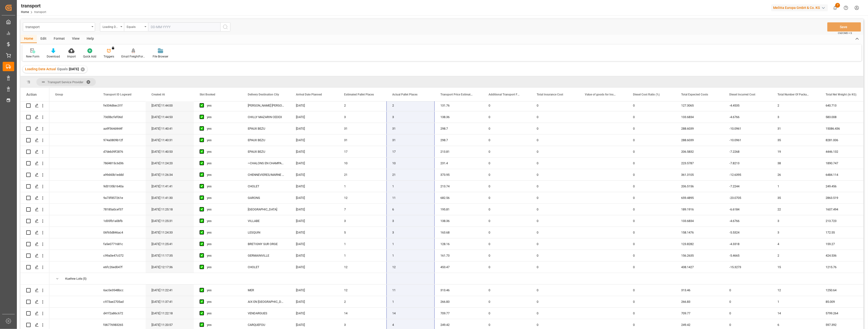 This screenshot has width=868, height=329. I want to click on button: Help Center, so click(846, 7).